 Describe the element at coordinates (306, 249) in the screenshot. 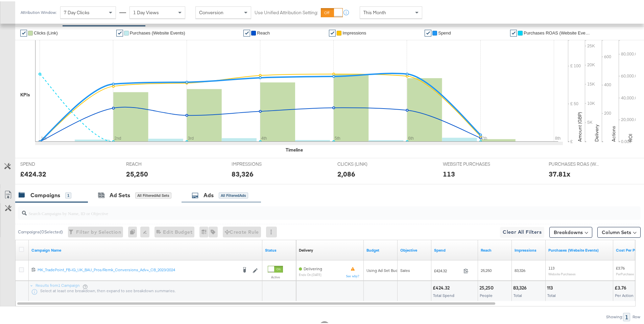

I see `div: Delivery` at that location.